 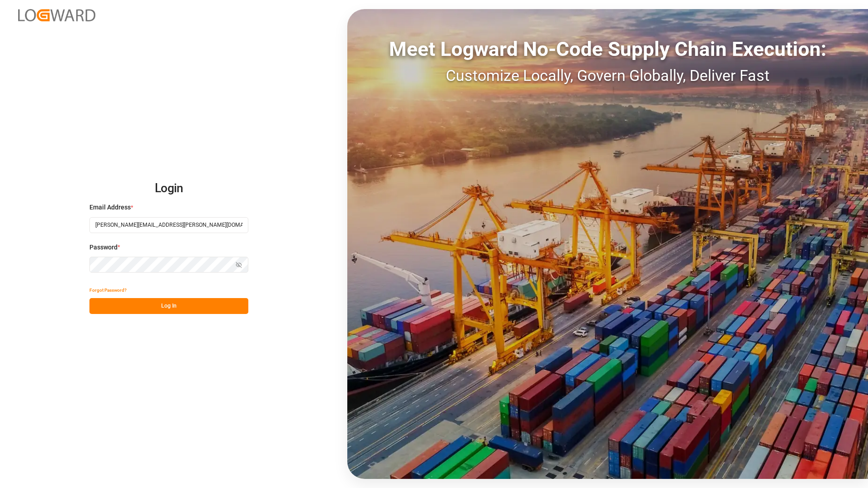 What do you see at coordinates (169, 225) in the screenshot?
I see `input: Enter your email` at bounding box center [169, 225].